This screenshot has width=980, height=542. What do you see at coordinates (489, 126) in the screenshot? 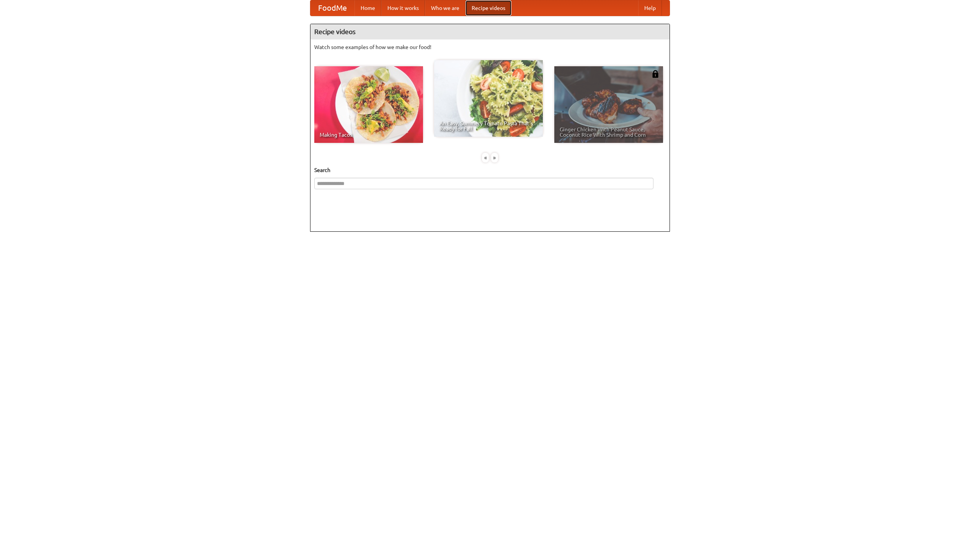
I see `span: An Easy, Summery Tomato Pasta That's Ready for Fall` at bounding box center [489, 126].